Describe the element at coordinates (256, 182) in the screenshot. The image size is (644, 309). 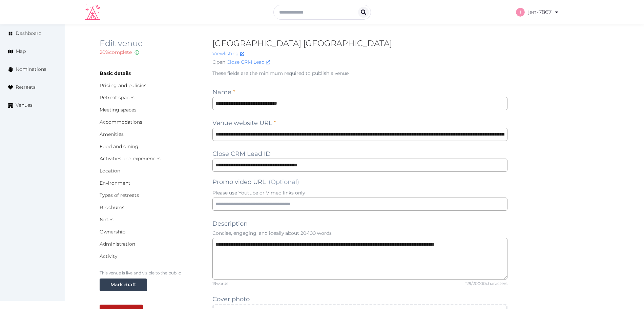
I see `label: Promo video URL` at that location.